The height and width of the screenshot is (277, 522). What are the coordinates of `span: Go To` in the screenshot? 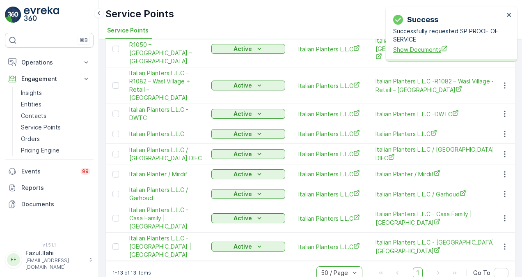 It's located at (482, 273).